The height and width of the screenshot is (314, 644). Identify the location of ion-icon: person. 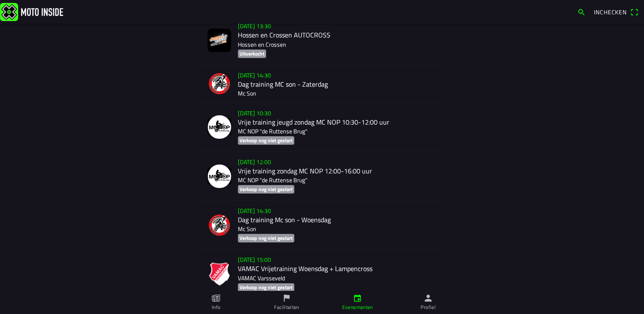
(428, 298).